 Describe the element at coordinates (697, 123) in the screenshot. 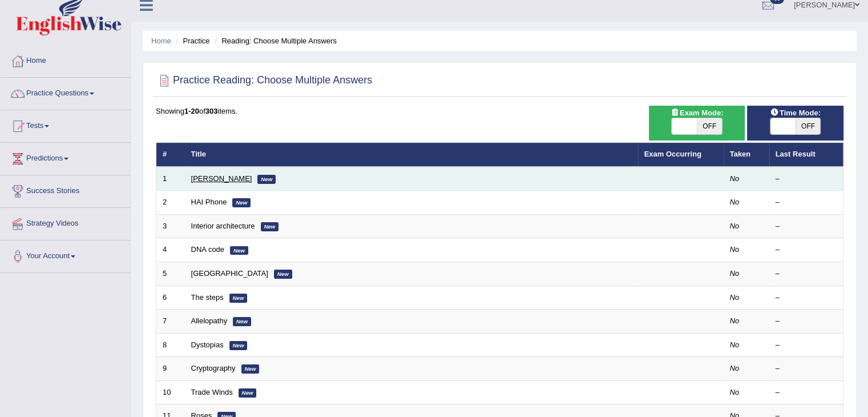

I see `div: Show exams occurring in exams` at that location.